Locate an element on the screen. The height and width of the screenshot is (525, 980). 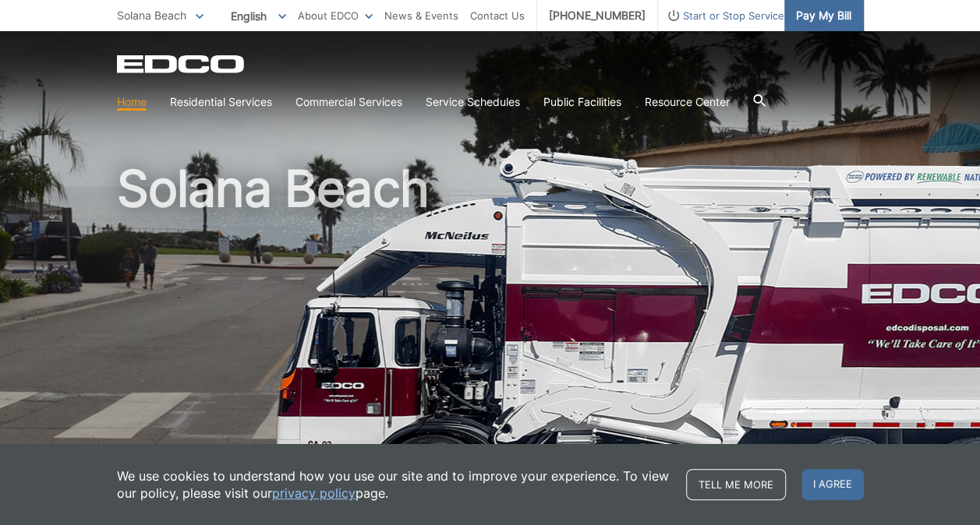
a: Home is located at coordinates (132, 102).